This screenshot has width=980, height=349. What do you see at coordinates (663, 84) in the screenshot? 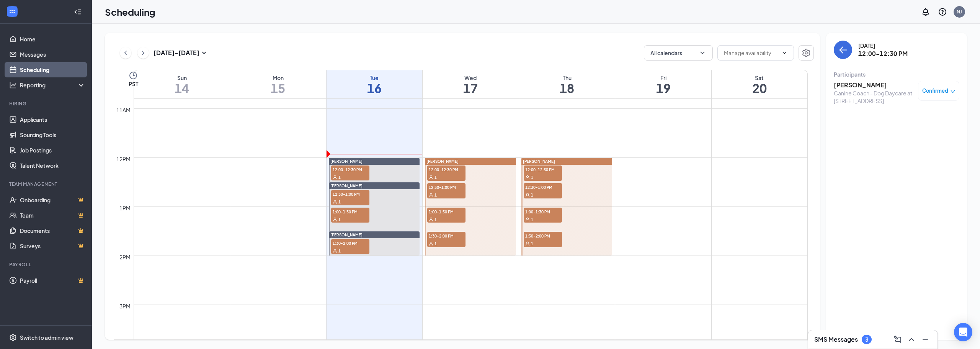
I see `a: September 19, 2025` at bounding box center [663, 84].